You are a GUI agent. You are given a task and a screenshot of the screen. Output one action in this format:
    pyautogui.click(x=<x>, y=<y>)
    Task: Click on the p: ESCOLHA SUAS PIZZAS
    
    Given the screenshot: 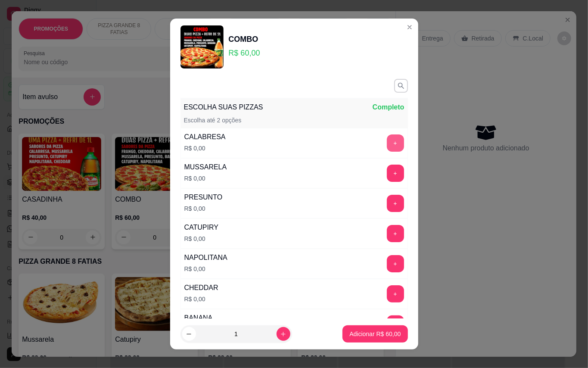 What is the action you would take?
    pyautogui.click(x=224, y=107)
    